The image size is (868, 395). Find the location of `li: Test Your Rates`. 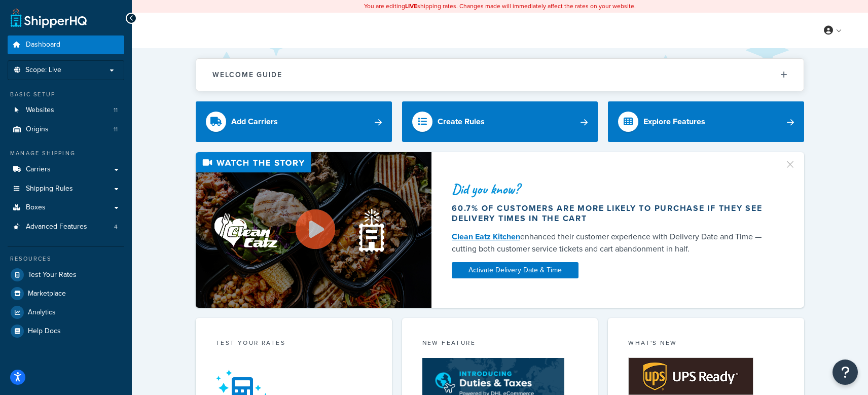

li: Test Your Rates is located at coordinates (66, 275).